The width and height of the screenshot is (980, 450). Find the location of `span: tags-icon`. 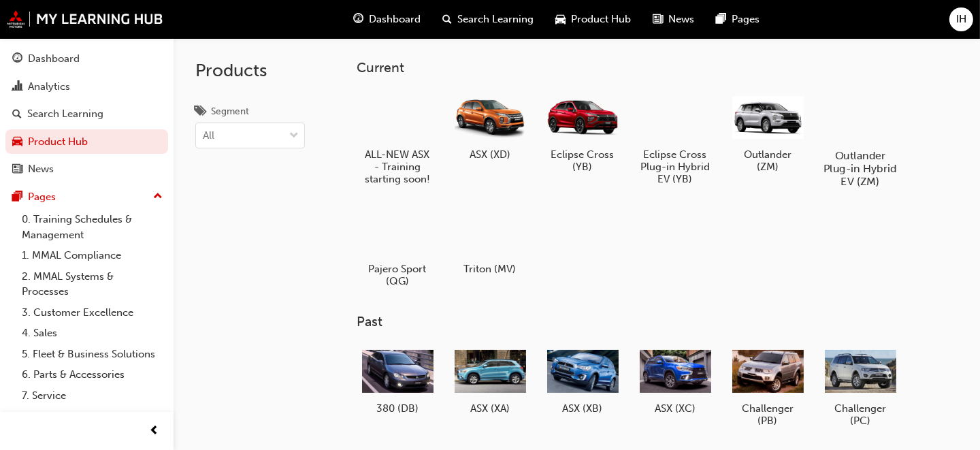

span: tags-icon is located at coordinates (200, 112).